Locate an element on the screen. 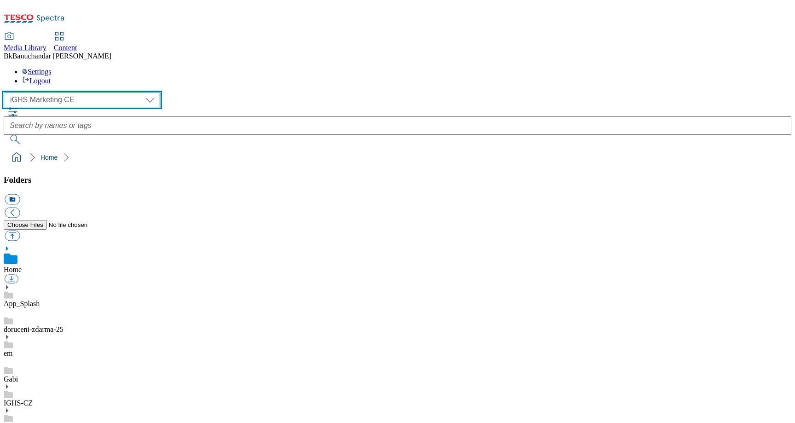 This screenshot has width=795, height=423. a: Logout is located at coordinates (36, 81).